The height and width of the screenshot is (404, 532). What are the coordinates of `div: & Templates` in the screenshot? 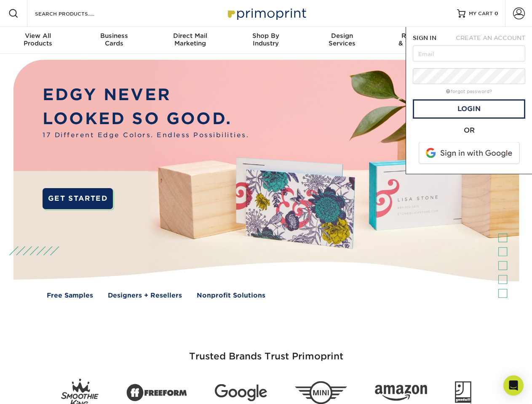 It's located at (418, 40).